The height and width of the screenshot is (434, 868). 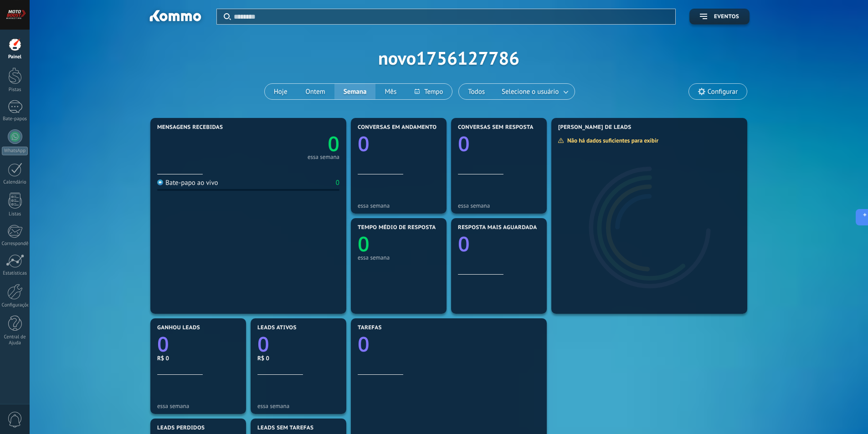 I want to click on font: Leads sem tarefas, so click(x=285, y=428).